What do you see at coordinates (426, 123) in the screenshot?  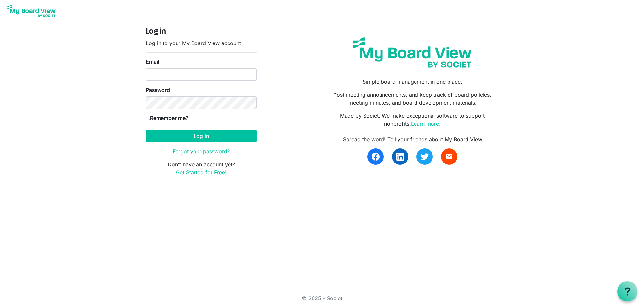 I see `a: Learn more.` at bounding box center [426, 123].